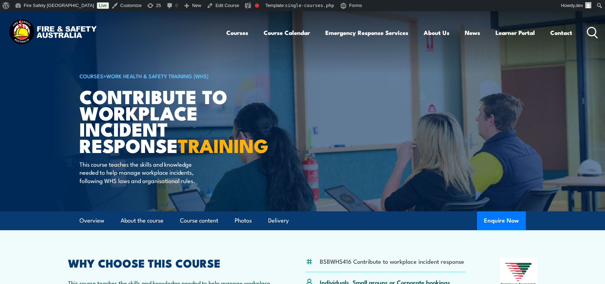 This screenshot has width=605, height=284. I want to click on a: Emergency Response Services, so click(367, 32).